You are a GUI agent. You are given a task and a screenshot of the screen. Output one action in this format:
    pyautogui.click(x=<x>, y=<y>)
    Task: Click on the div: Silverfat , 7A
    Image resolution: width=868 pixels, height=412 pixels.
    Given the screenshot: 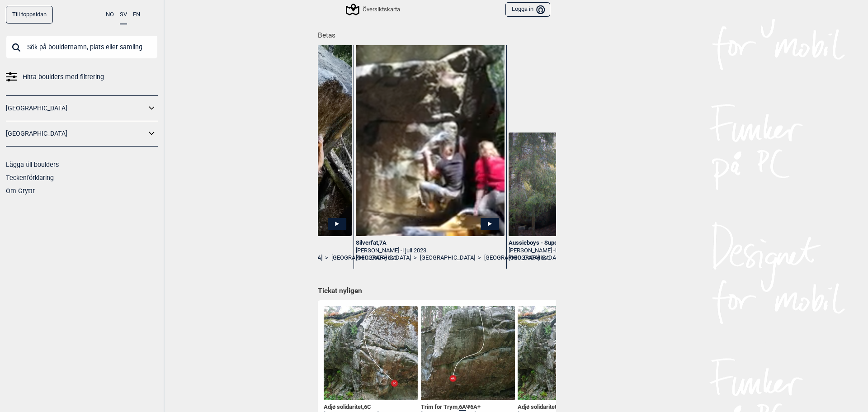 What is the action you would take?
    pyautogui.click(x=430, y=242)
    